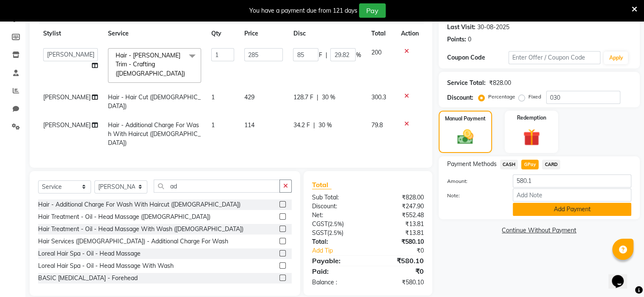 This screenshot has width=644, height=297. I want to click on label: Redemption, so click(532, 118).